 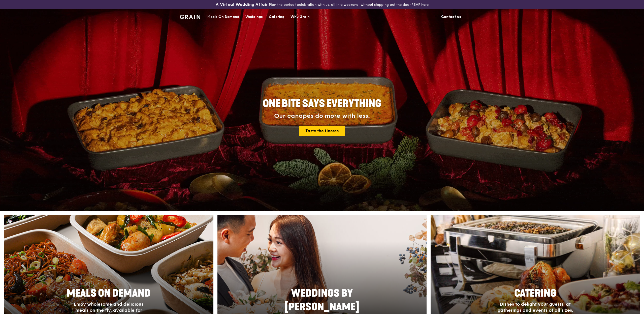 I want to click on div: Plan the perfect celebration with us, all in a weekend, without stepping out the door., so click(x=322, y=5).